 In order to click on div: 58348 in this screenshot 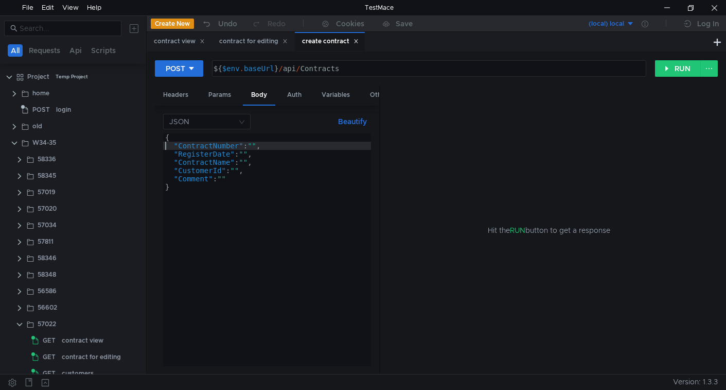, I will do `click(47, 274)`.